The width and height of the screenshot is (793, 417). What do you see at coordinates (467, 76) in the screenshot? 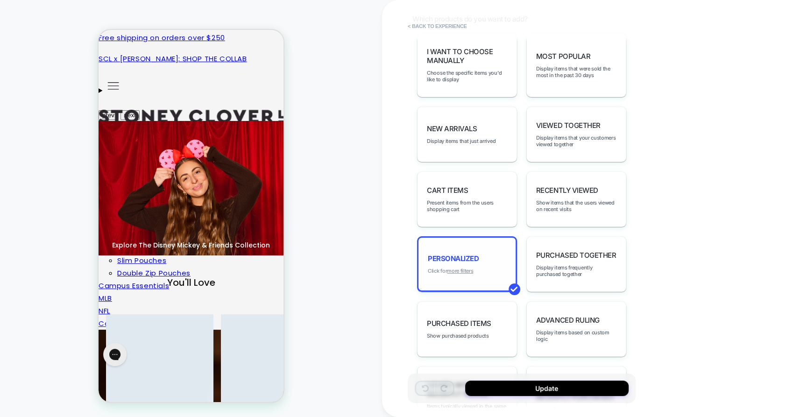
I see `span: Choose the specific items you'd like to display` at bounding box center [467, 76].